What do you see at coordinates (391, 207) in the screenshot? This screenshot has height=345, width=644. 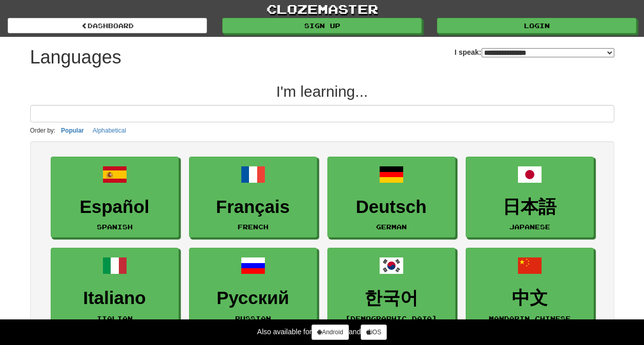 I see `h3: Deutsch` at bounding box center [391, 207].